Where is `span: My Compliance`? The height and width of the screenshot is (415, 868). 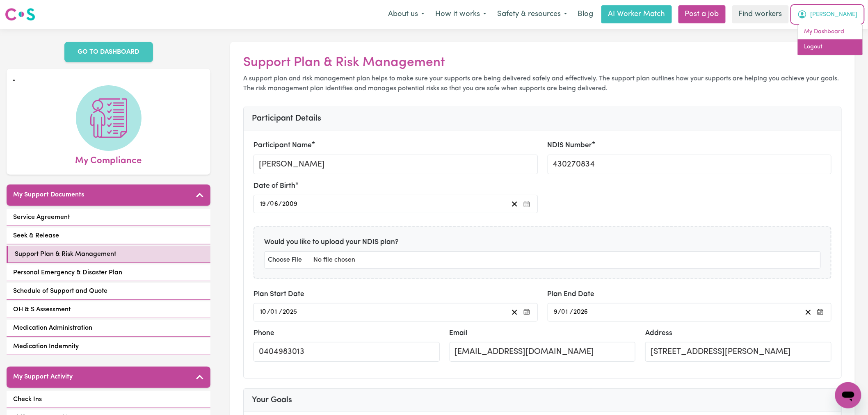
span: My Compliance is located at coordinates (109, 159).